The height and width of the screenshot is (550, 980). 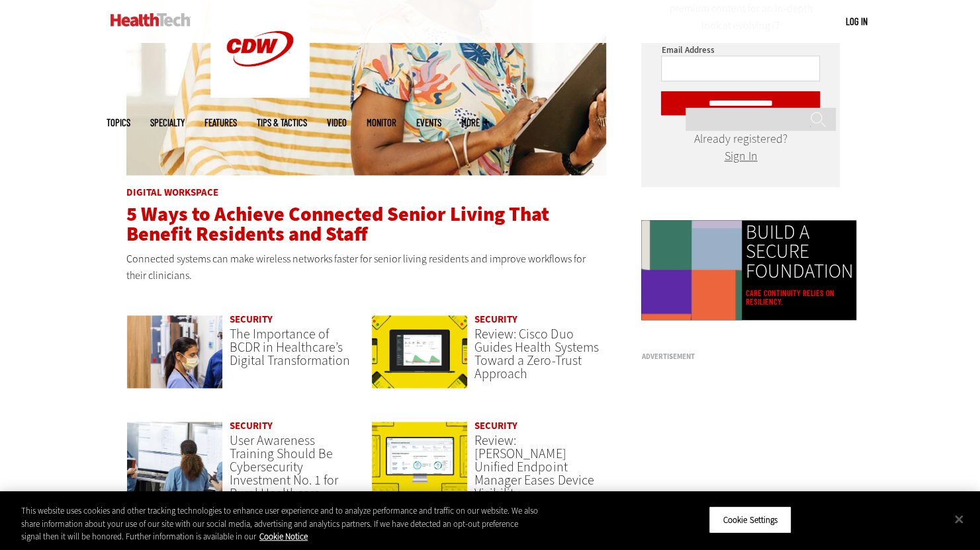 What do you see at coordinates (220, 123) in the screenshot?
I see `a: Features` at bounding box center [220, 123].